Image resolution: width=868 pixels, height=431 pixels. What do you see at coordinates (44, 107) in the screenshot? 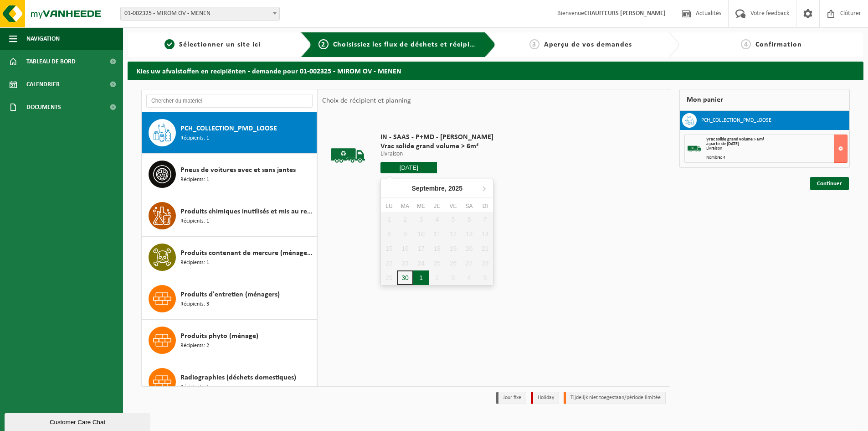
I see `span: Documents` at bounding box center [44, 107].